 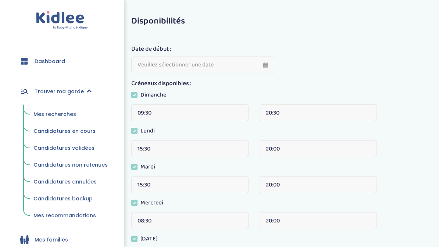 What do you see at coordinates (151, 96) in the screenshot?
I see `label: Dimanche` at bounding box center [151, 96].